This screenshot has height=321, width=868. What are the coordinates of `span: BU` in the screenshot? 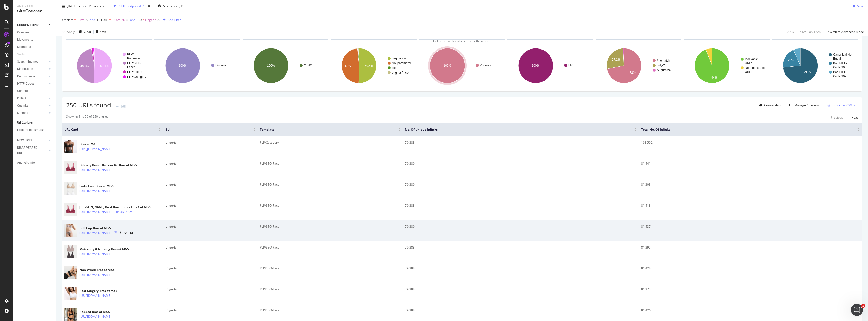 It's located at (205, 130).